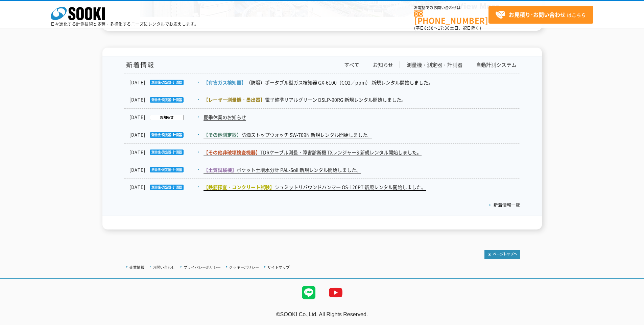 The height and width of the screenshot is (325, 644). I want to click on a: お問い合わせ, so click(164, 267).